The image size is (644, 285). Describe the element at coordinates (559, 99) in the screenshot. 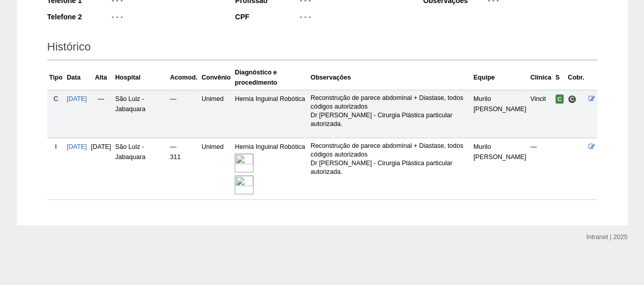

I see `span: Confirmada` at that location.